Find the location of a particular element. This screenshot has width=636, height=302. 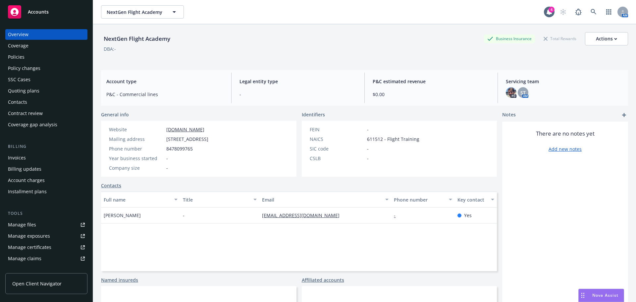

button: NextGen Flight Academy is located at coordinates (142, 12).